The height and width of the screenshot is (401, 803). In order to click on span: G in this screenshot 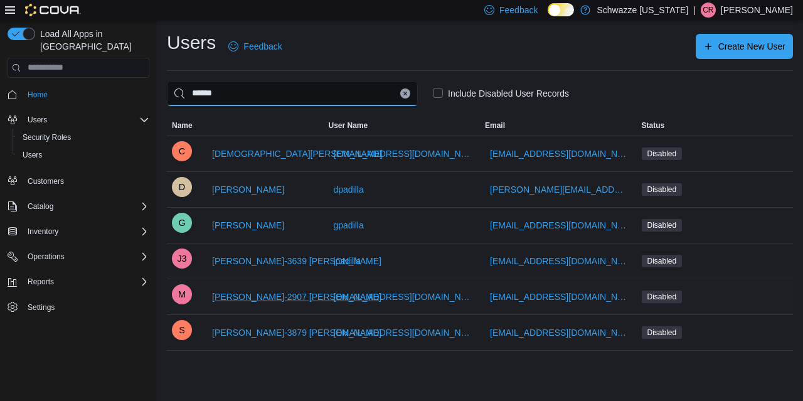, I will do `click(181, 223)`.